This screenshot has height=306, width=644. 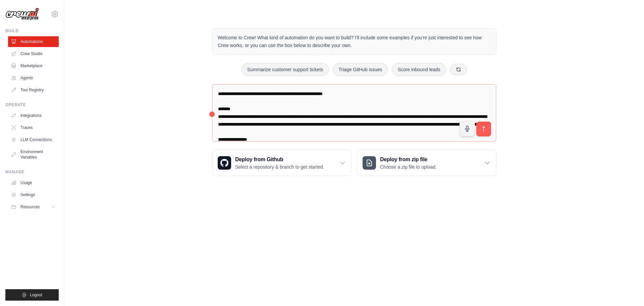 I want to click on a: Environment Variables, so click(x=33, y=154).